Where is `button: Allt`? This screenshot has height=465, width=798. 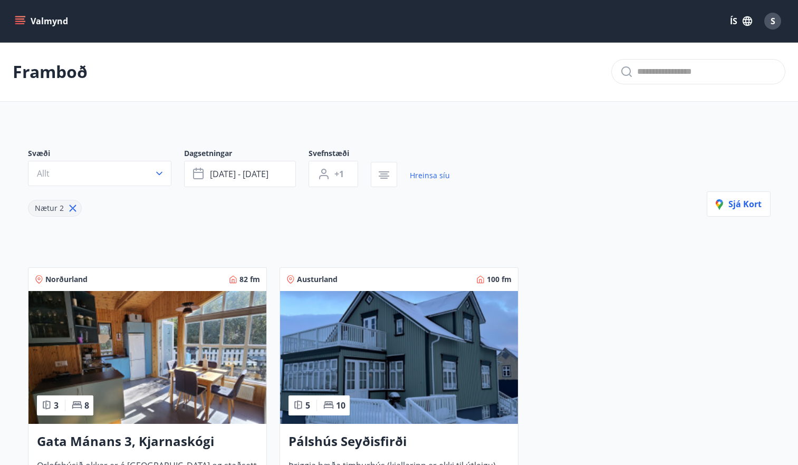 button: Allt is located at coordinates (100, 174).